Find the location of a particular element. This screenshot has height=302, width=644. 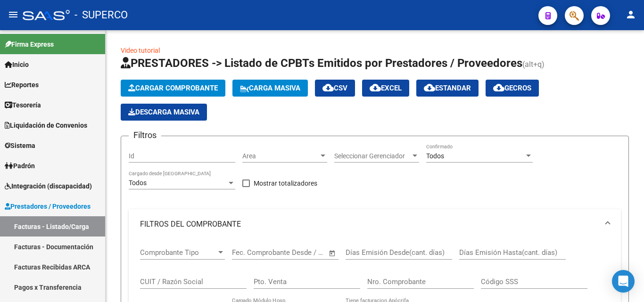

span: PRESTADORES -> Listado de CPBTs Emitidos por Prestadores / Proveedores is located at coordinates (321, 63).